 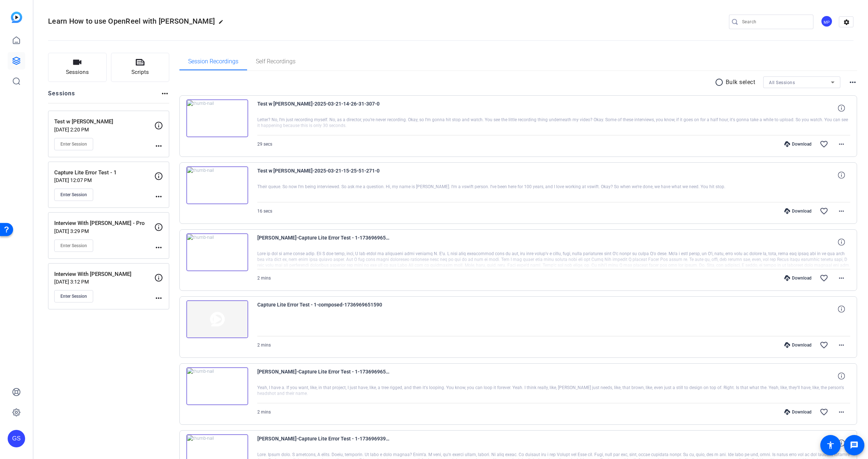 I want to click on button: Sessions, so click(x=77, y=67).